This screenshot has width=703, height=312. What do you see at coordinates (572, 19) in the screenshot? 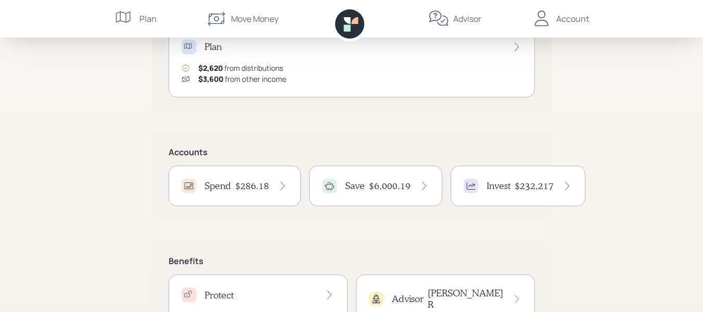
I see `div: Account` at bounding box center [572, 19].